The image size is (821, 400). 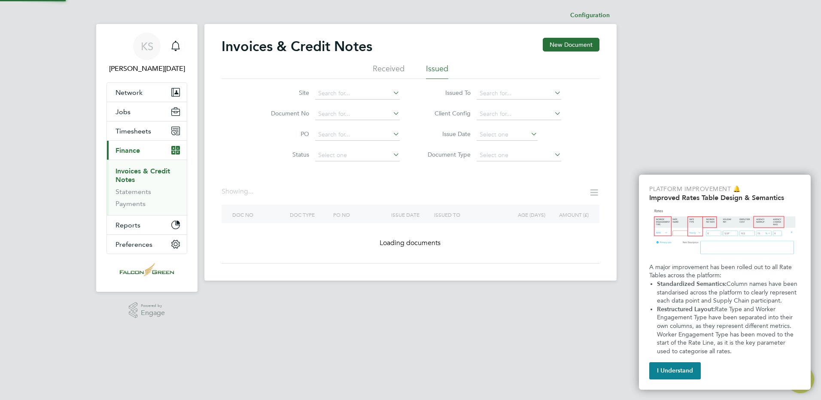 What do you see at coordinates (147, 69) in the screenshot?
I see `span: Karen Silvester` at bounding box center [147, 69].